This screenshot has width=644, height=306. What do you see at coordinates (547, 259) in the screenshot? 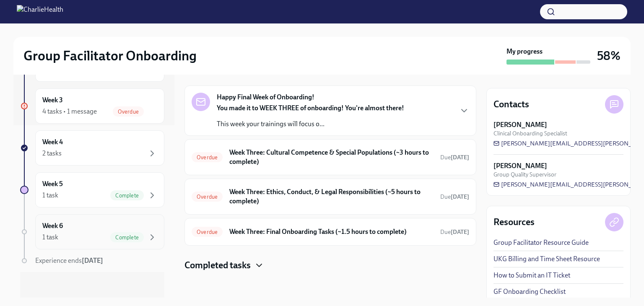
I see `a: UKG Billing and Time Sheet Resource` at bounding box center [547, 259].